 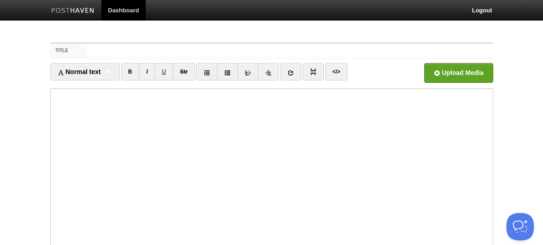 What do you see at coordinates (68, 51) in the screenshot?
I see `label: Title` at bounding box center [68, 51].